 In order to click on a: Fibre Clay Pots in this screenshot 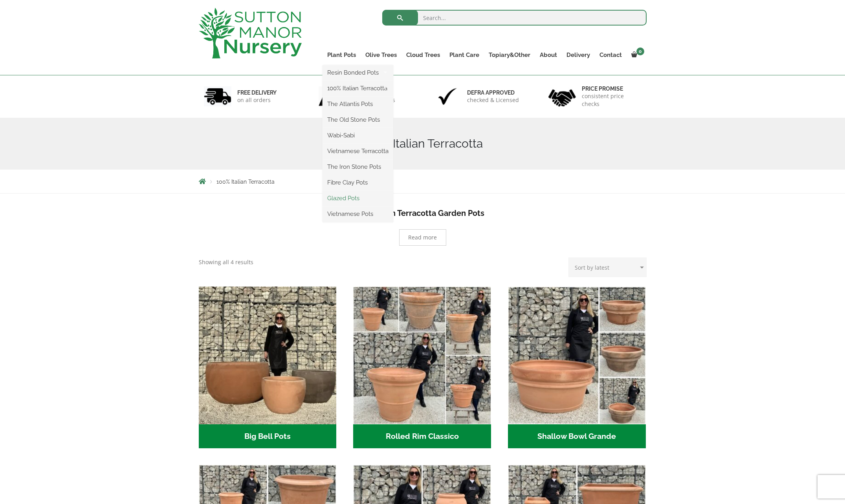, I will do `click(357, 182)`.